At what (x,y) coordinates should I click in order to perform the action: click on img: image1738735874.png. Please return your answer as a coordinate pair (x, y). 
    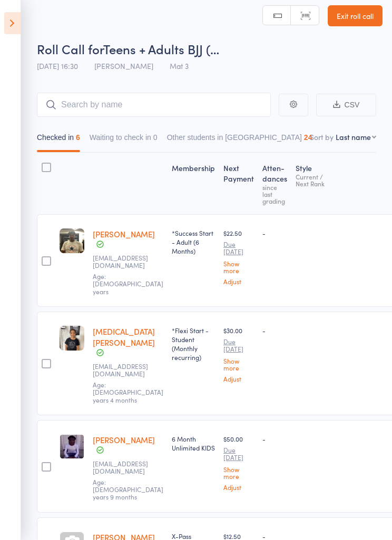
    Looking at the image, I should click on (72, 446).